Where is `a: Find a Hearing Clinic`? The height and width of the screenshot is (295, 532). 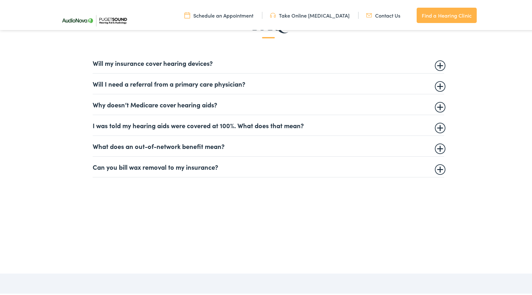
a: Find a Hearing Clinic is located at coordinates (446, 14).